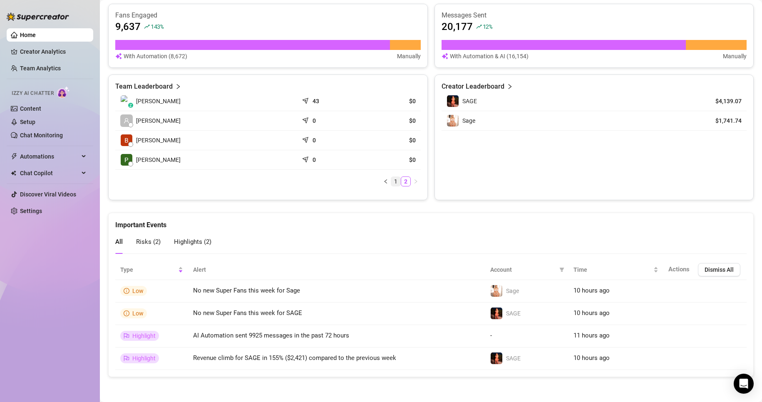 This screenshot has width=762, height=402. What do you see at coordinates (157, 26) in the screenshot?
I see `span: 143 %` at bounding box center [157, 26].